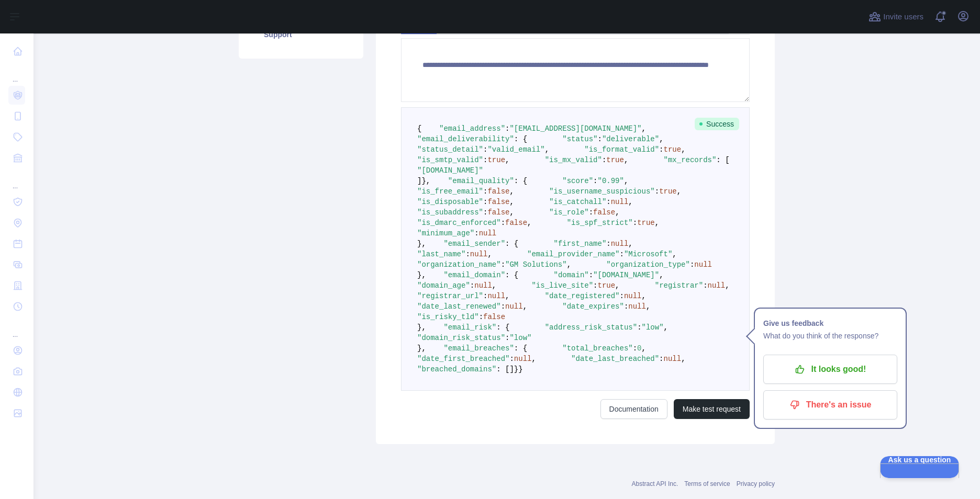  Describe the element at coordinates (450, 213) in the screenshot. I see `span: "is_subaddress"` at that location.